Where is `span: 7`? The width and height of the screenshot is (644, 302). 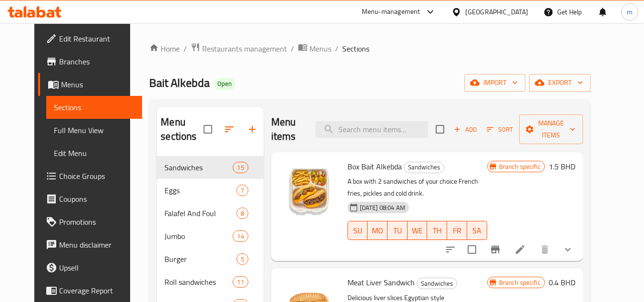 span: 7 is located at coordinates (242, 190).